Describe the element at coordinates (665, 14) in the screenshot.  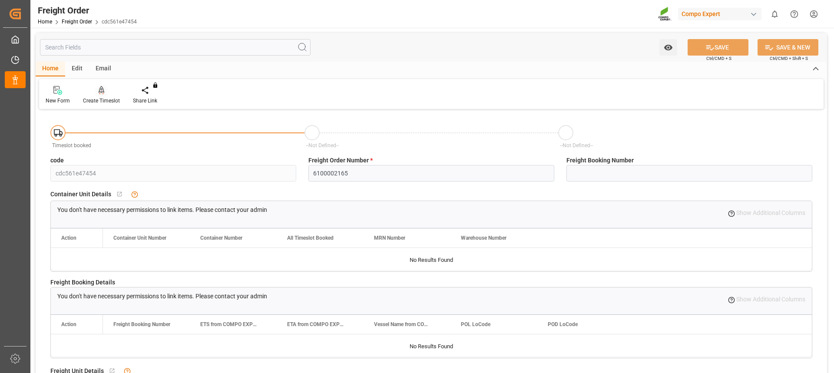
I see `img: Screenshot%202023-09-29%20at%2010.02.21.png_1712312052.png` at that location.